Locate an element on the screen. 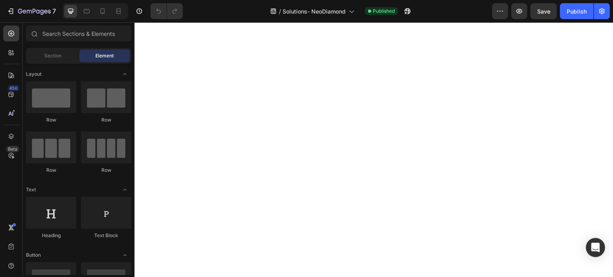 This screenshot has width=613, height=277. input: Search Sections & Elements is located at coordinates (79, 34).